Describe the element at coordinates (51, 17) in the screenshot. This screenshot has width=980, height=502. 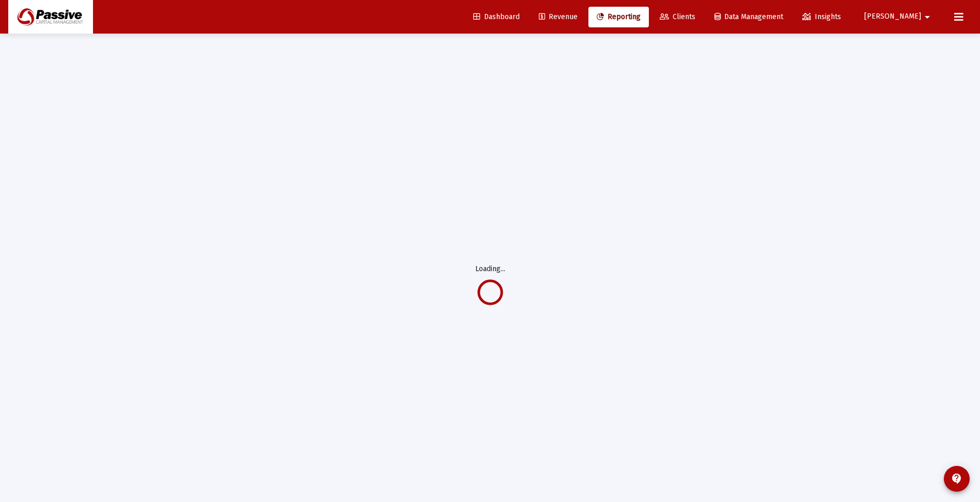
I see `img: Dashboard` at that location.